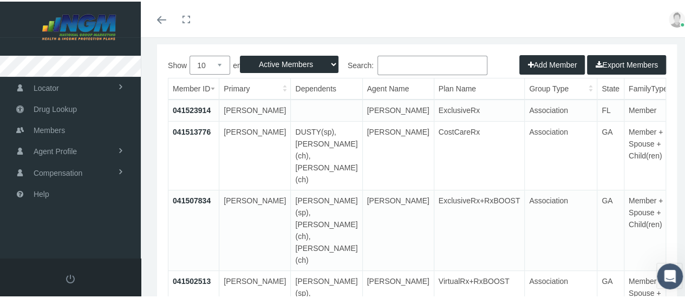 The image size is (685, 298). What do you see at coordinates (432, 64) in the screenshot?
I see `input: Search:` at bounding box center [432, 64].